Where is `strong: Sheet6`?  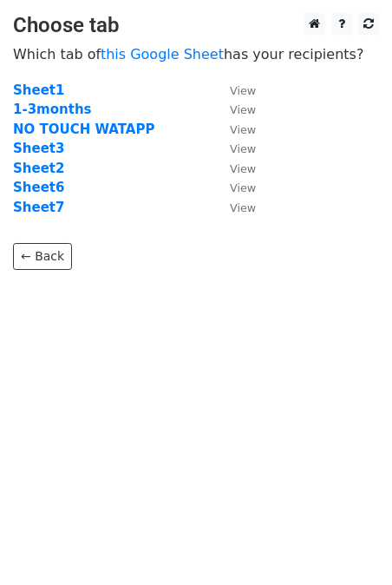
strong: Sheet6 is located at coordinates (38, 188).